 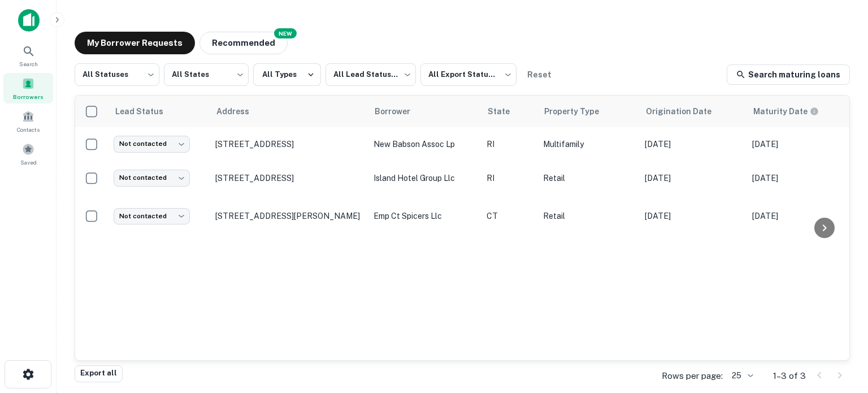 I want to click on span: Search, so click(x=28, y=64).